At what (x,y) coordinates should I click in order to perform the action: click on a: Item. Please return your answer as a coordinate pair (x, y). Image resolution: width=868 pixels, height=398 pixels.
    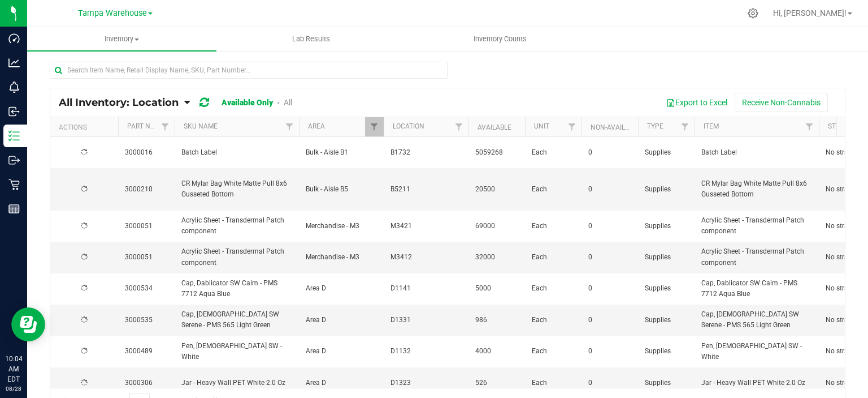
    Looking at the image, I should click on (711, 126).